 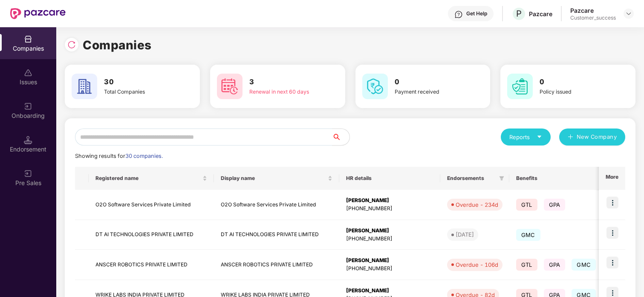 I want to click on img: svg+xml;base64,PHN2ZyB3aWR0aD0iMTQuNSIgaGVpZ2h0PSIxNC41IiB2aWV3Qm94PSIwIDAgMTYgMTYiIGZpbGw9Im5vbm..., so click(x=28, y=140).